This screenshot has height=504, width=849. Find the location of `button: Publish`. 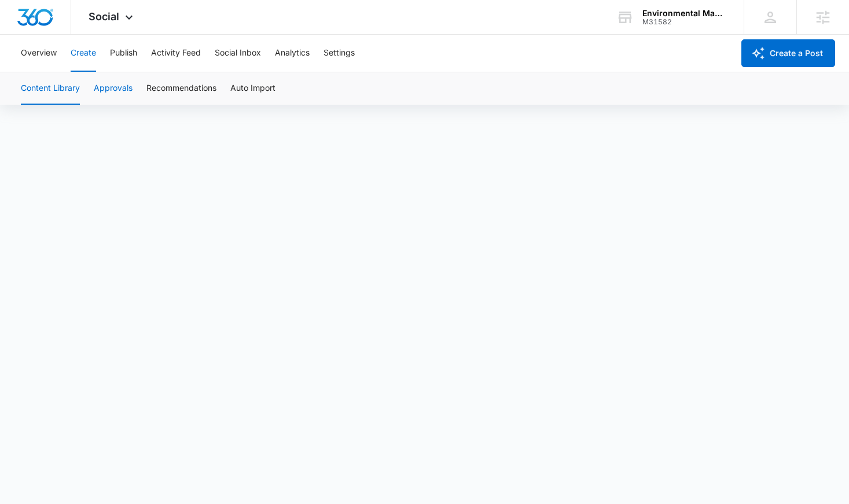

button: Publish is located at coordinates (123, 53).